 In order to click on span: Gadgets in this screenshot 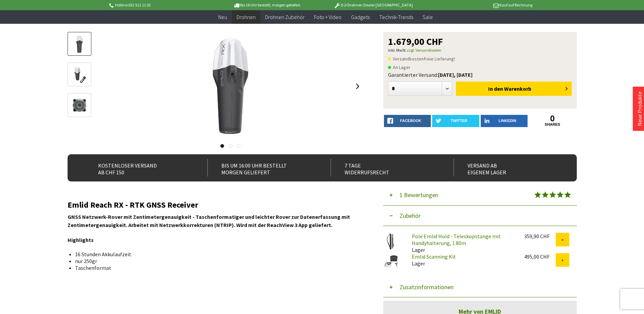, I will do `click(360, 17)`.